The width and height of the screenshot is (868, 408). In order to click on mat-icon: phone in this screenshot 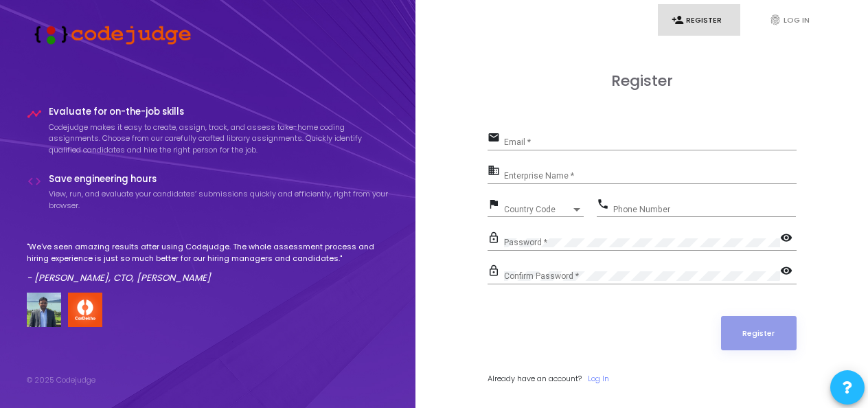, I will do `click(605, 205)`.